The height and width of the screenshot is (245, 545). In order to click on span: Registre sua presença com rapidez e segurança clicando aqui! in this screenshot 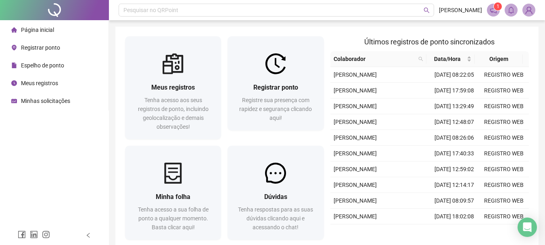, I will do `click(276, 109)`.